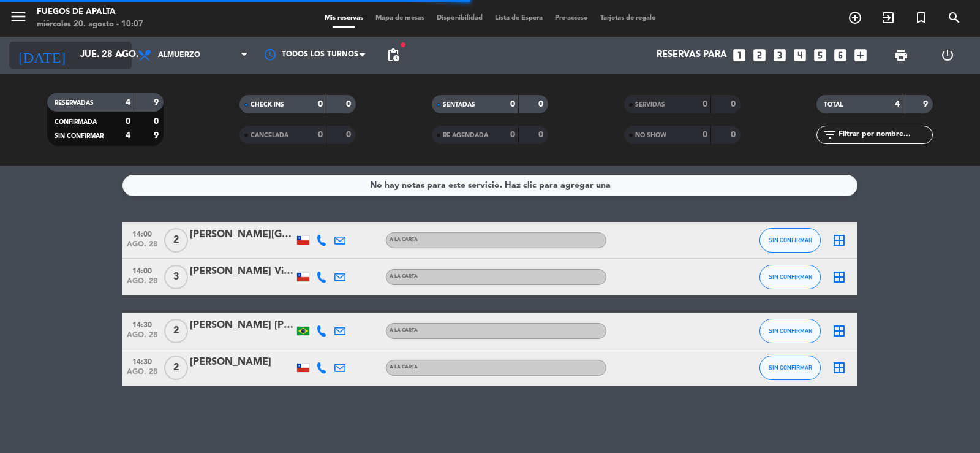 Image resolution: width=980 pixels, height=453 pixels. I want to click on i: looks_5, so click(820, 55).